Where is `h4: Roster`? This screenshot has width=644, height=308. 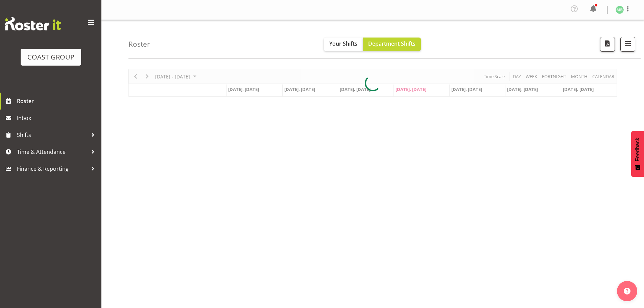 h4: Roster is located at coordinates (139, 44).